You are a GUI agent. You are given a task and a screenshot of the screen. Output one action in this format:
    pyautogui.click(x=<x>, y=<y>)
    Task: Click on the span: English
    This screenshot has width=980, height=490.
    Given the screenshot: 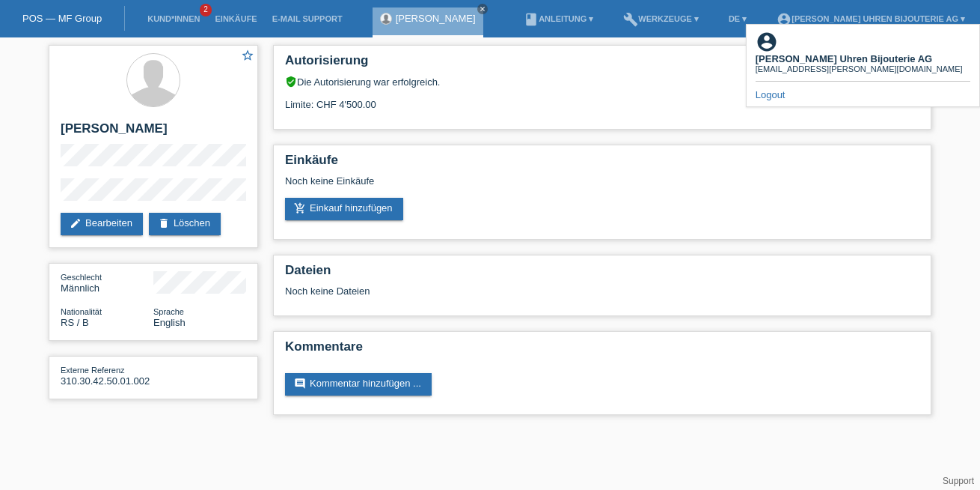 What is the action you would take?
    pyautogui.click(x=169, y=322)
    